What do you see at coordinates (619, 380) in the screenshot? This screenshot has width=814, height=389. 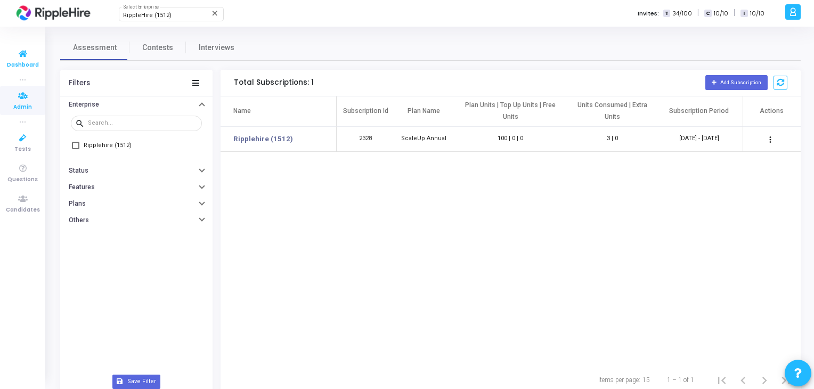 I see `div: Items per page:` at bounding box center [619, 380].